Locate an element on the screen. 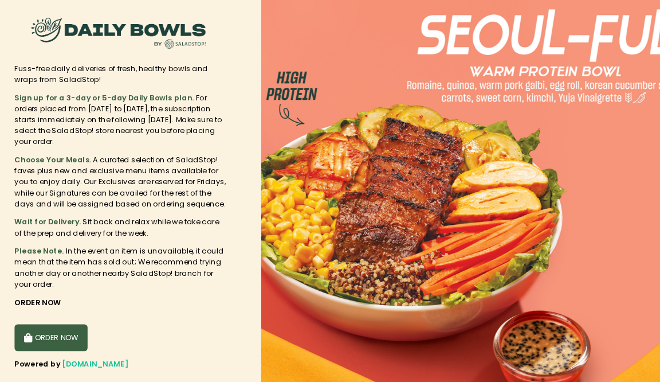  div: Sit back and relax while we take care of the prep and delivery for the week. is located at coordinates (132, 222).